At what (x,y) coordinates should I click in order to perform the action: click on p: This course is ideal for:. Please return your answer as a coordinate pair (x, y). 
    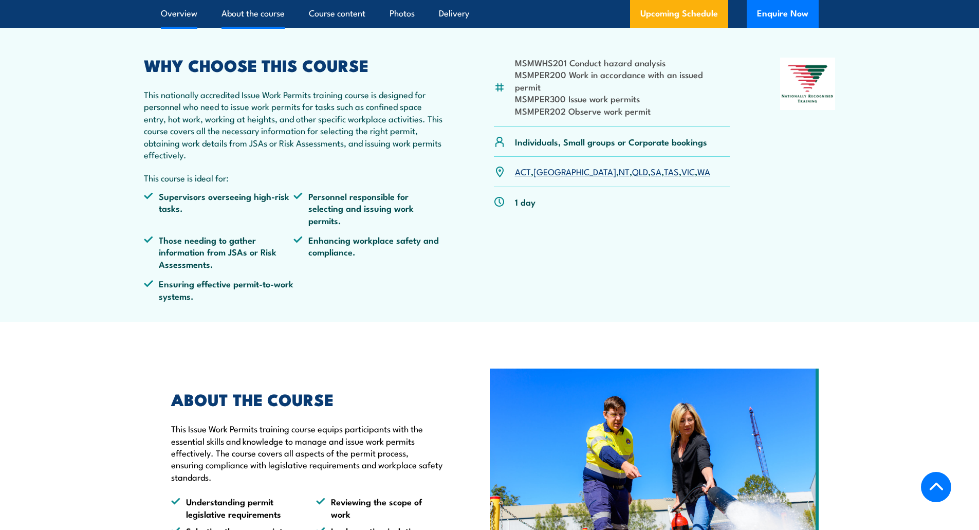
    Looking at the image, I should click on (294, 177).